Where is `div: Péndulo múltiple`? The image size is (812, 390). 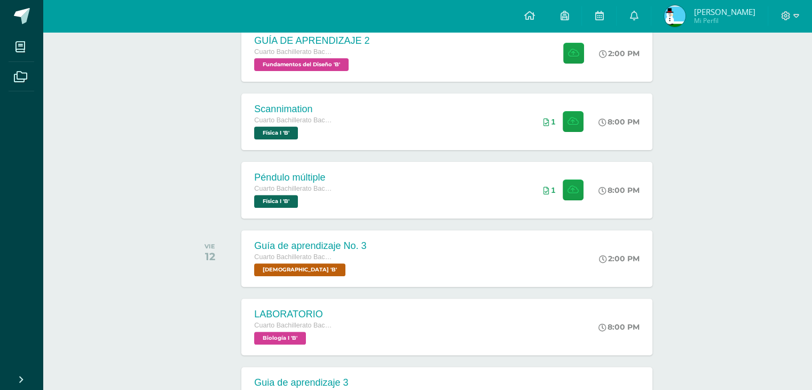 div: Péndulo múltiple is located at coordinates (294, 177).